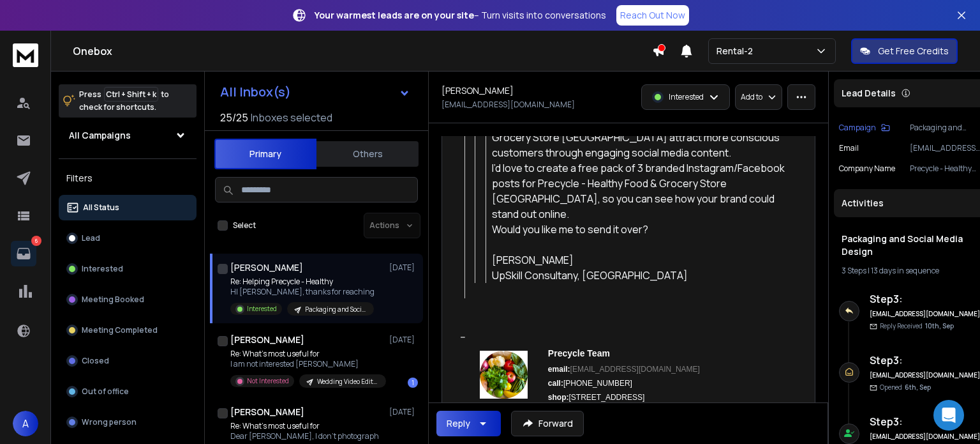 This screenshot has height=444, width=980. What do you see at coordinates (268, 381) in the screenshot?
I see `p: Not Interested` at bounding box center [268, 381].